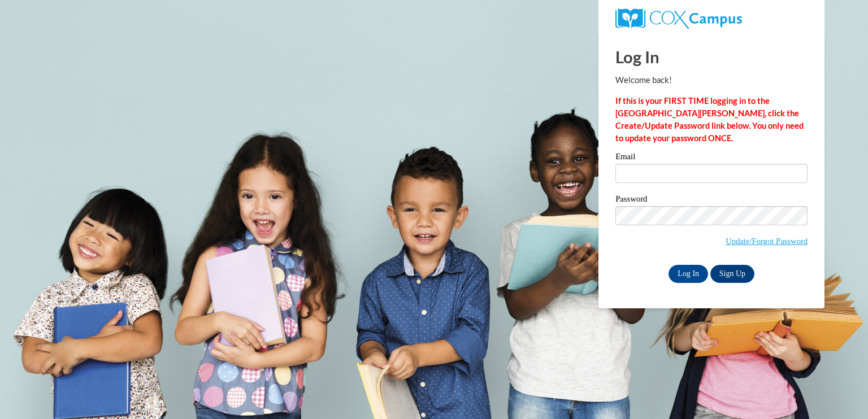  What do you see at coordinates (711, 158) in the screenshot?
I see `label: Email` at bounding box center [711, 158].